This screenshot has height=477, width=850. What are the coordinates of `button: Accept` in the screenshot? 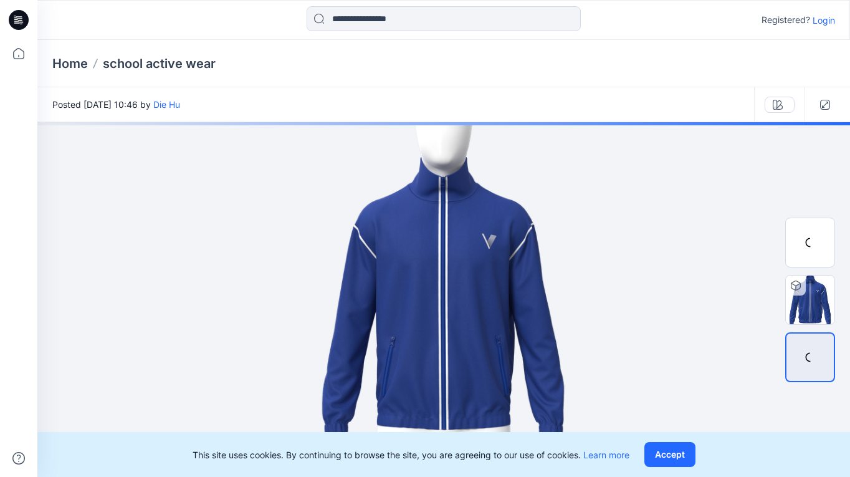 It's located at (670, 455).